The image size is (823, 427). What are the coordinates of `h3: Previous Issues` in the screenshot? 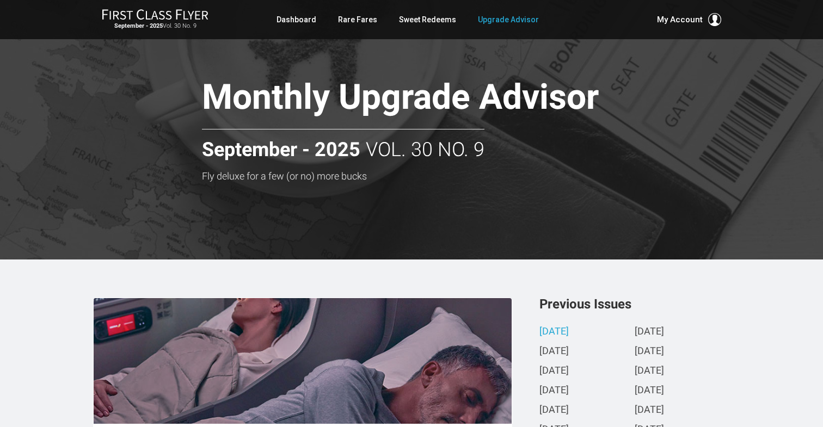 It's located at (634, 304).